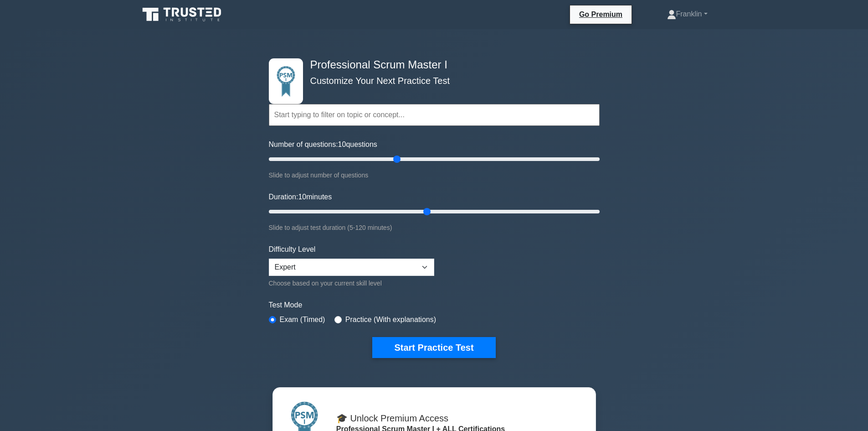 The height and width of the screenshot is (431, 868). What do you see at coordinates (601, 14) in the screenshot?
I see `a: Go Premium` at bounding box center [601, 14].